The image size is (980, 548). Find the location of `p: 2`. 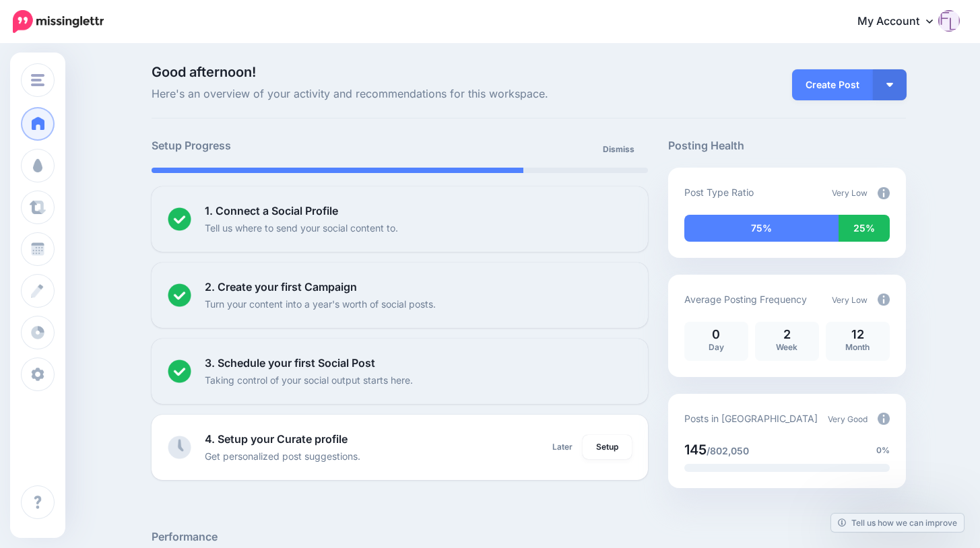

p: 2 is located at coordinates (786, 335).